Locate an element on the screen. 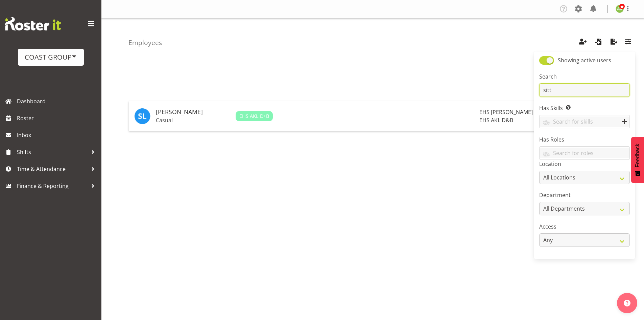 This screenshot has width=644, height=320. span: Time & Attendance is located at coordinates (52, 169).